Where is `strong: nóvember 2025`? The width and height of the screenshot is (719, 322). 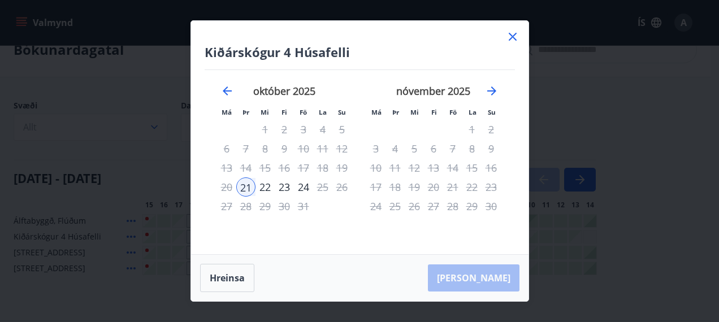 strong: nóvember 2025 is located at coordinates (433, 91).